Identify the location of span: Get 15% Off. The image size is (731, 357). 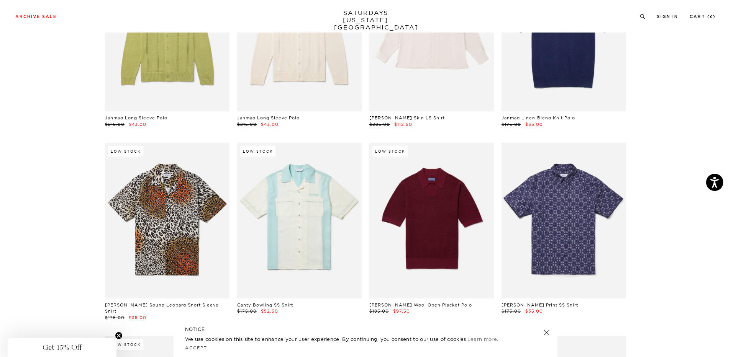
(62, 348).